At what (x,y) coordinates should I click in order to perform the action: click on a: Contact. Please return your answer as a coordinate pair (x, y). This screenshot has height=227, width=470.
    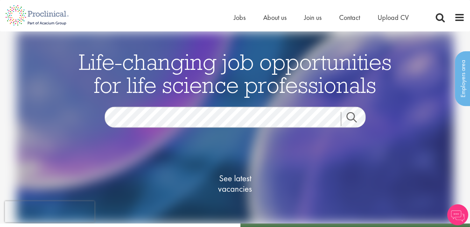
    Looking at the image, I should click on (349, 17).